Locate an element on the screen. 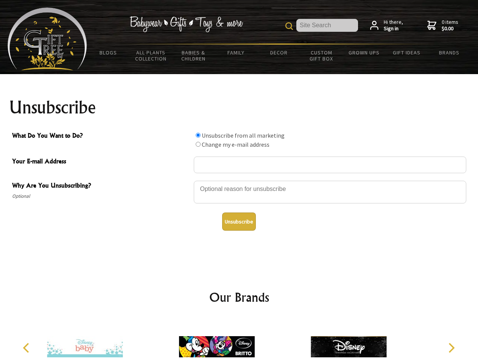  input: Site Search is located at coordinates (327, 25).